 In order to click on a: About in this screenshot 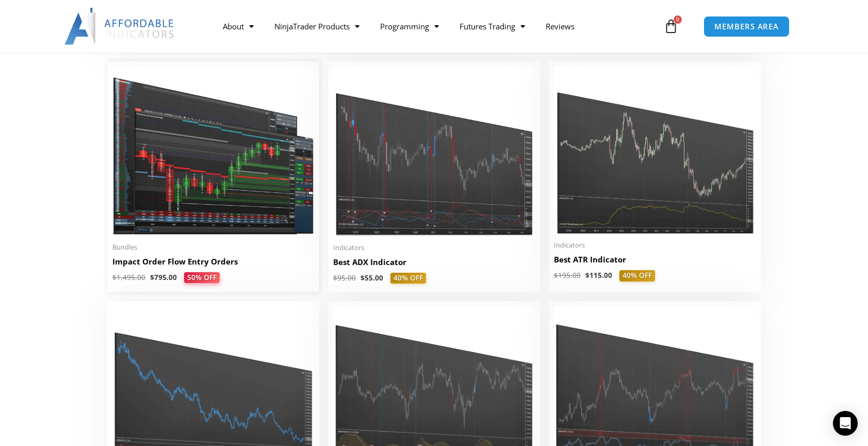, I will do `click(239, 26)`.